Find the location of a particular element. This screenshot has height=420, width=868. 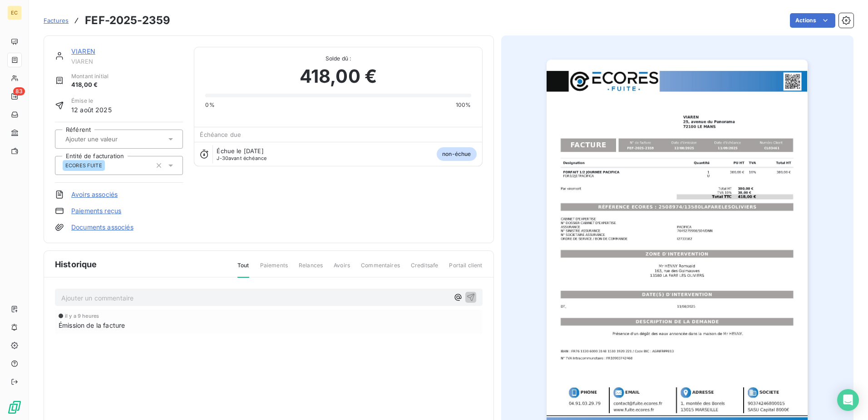

h3: FEF-2025-2359 is located at coordinates (127, 20).